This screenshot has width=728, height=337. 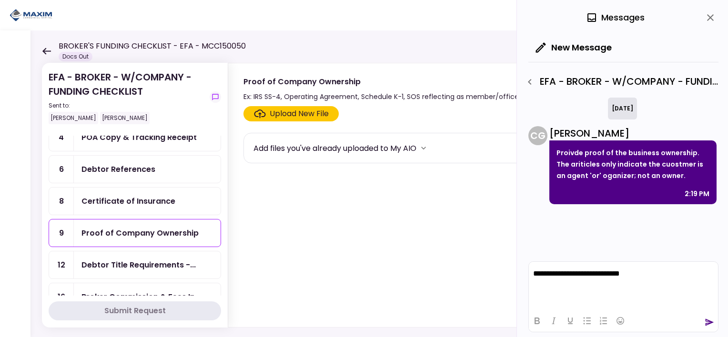 I want to click on div: C G, so click(x=538, y=136).